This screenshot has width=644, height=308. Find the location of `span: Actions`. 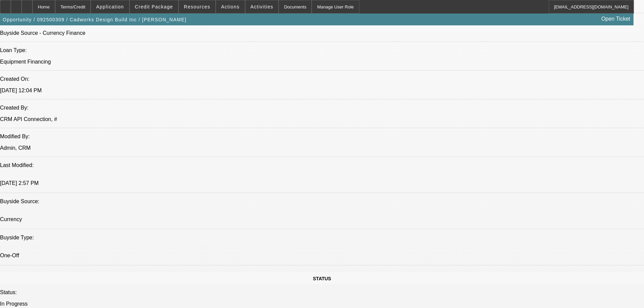

span: Actions is located at coordinates (230, 7).